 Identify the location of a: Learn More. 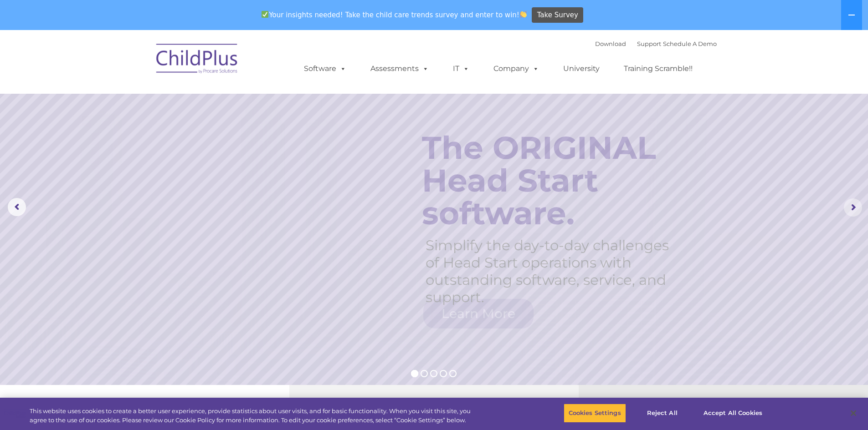
(662, 308).